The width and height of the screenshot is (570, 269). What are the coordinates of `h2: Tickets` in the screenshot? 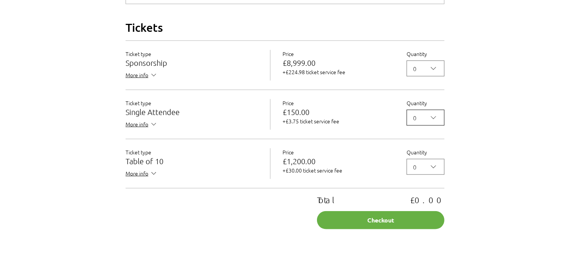 It's located at (285, 27).